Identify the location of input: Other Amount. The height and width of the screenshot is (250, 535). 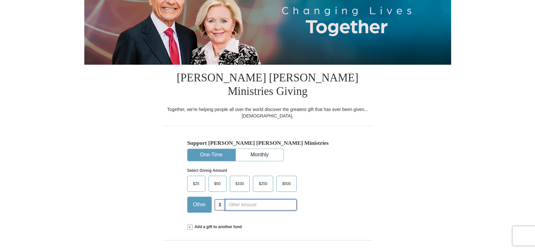
(261, 205).